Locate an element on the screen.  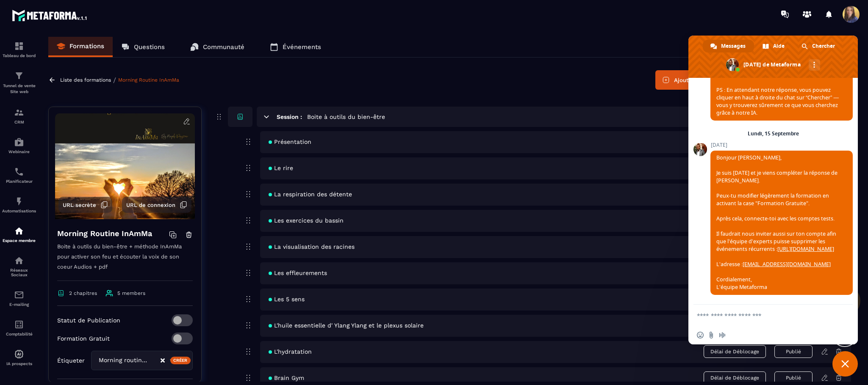
p: Événements is located at coordinates (301, 47).